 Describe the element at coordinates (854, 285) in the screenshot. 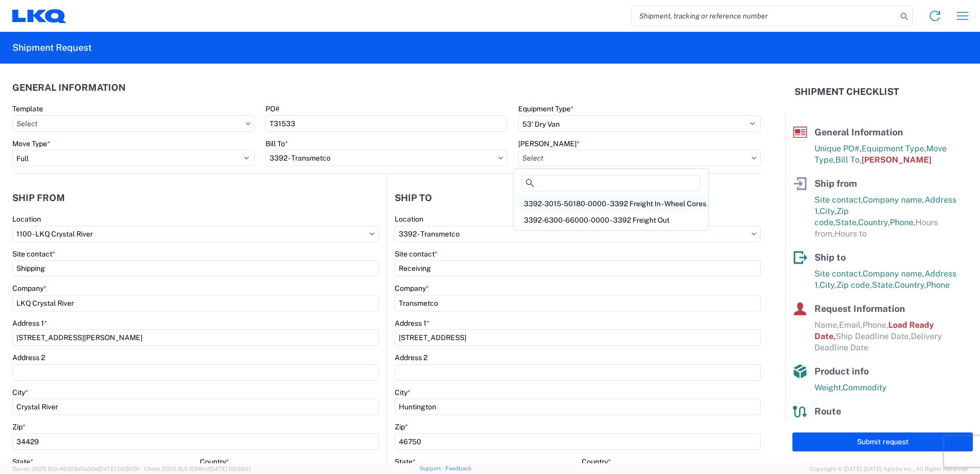

I see `span: Zip code,` at that location.